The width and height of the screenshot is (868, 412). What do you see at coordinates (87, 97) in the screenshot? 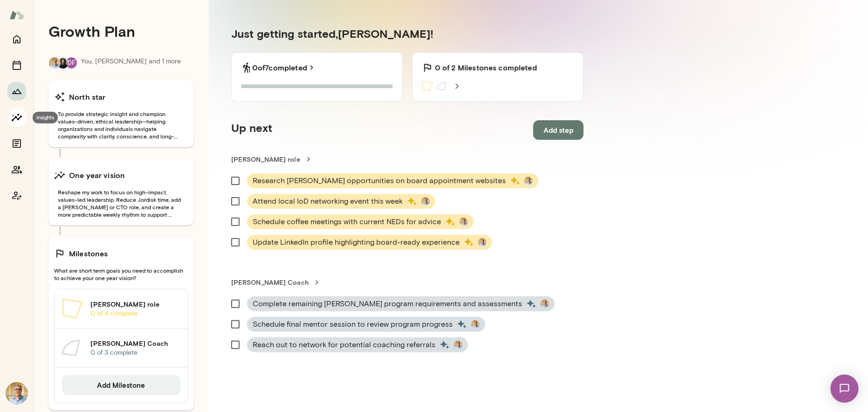
I see `h6: North star` at bounding box center [87, 97].